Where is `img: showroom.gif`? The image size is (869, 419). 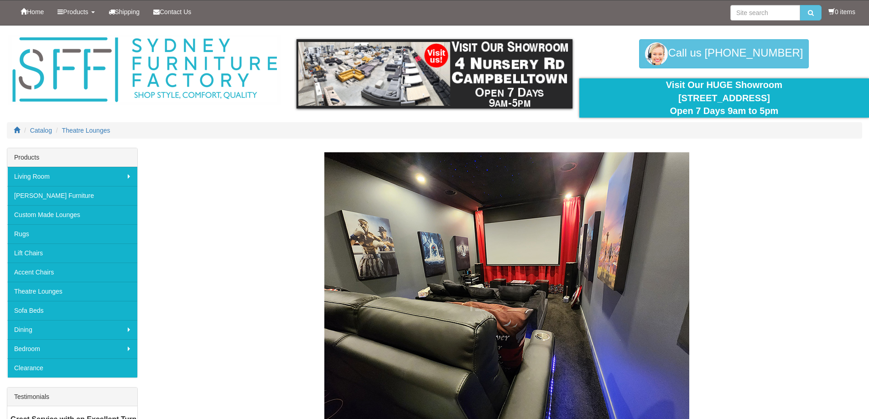 img: showroom.gif is located at coordinates (434, 74).